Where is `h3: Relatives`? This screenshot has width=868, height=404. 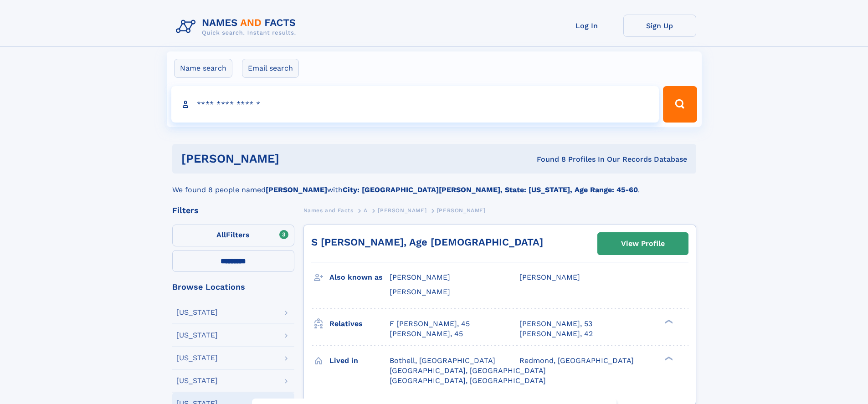
h3: Relatives is located at coordinates (359, 324).